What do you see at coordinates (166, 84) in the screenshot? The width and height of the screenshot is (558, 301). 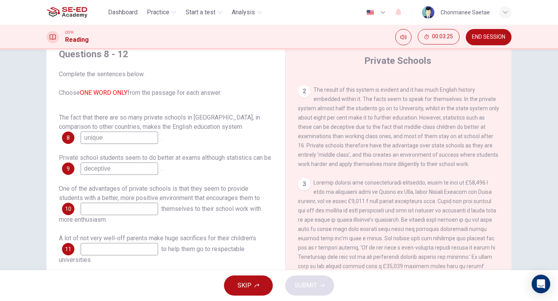 I see `span: Complete the sentences below. Choose from the passage for each answer.` at bounding box center [166, 84].